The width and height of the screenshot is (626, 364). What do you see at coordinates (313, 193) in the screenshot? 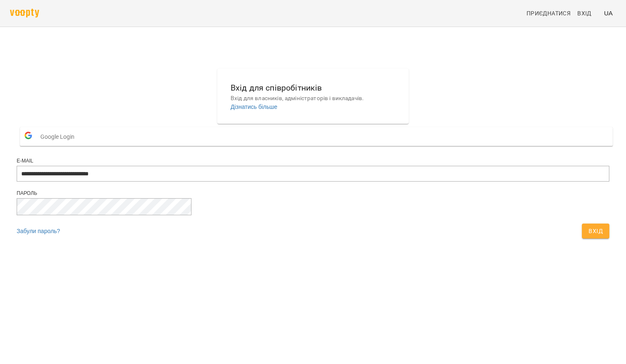
I see `div: Пароль` at bounding box center [313, 193].